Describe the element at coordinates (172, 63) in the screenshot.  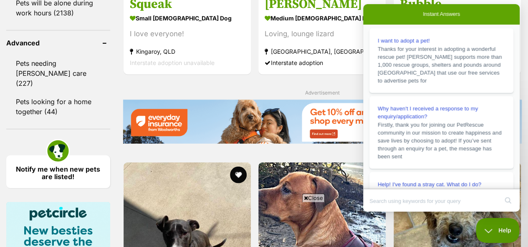
I see `span: Interstate adoption unavailable` at that location.